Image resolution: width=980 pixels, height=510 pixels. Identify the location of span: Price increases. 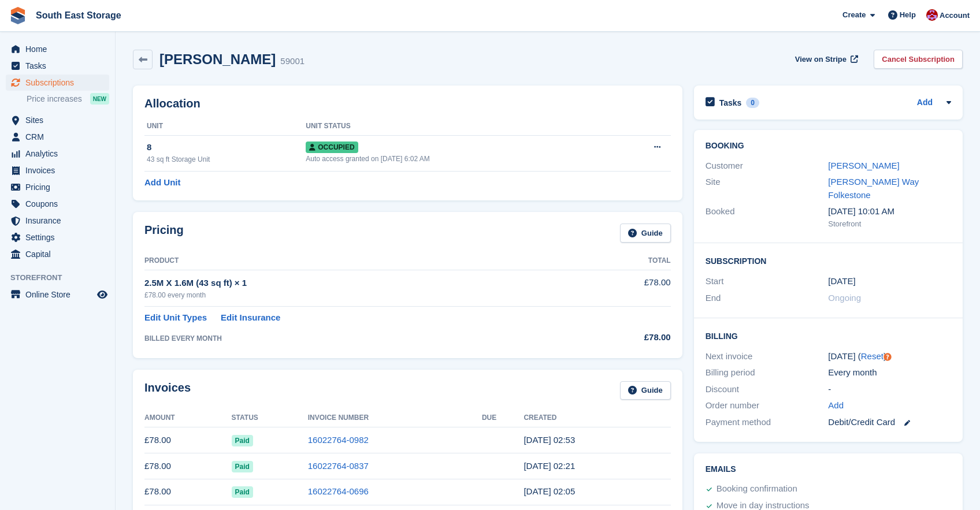
(54, 99).